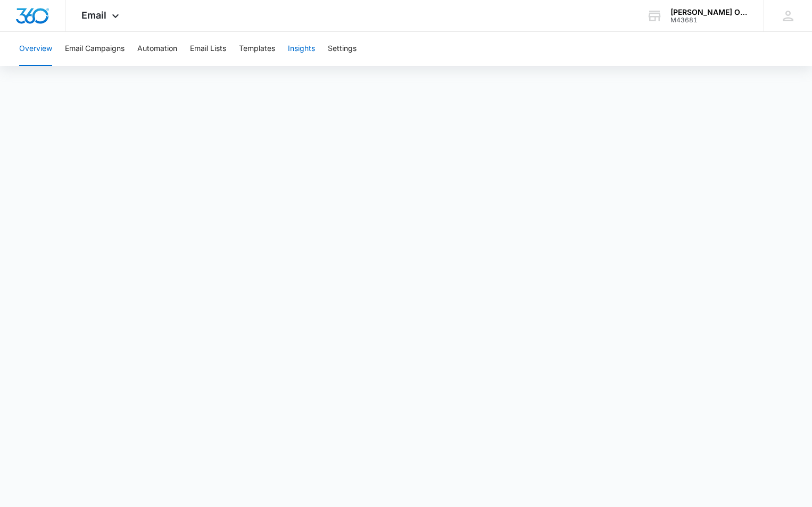  Describe the element at coordinates (257, 49) in the screenshot. I see `button: Templates` at that location.